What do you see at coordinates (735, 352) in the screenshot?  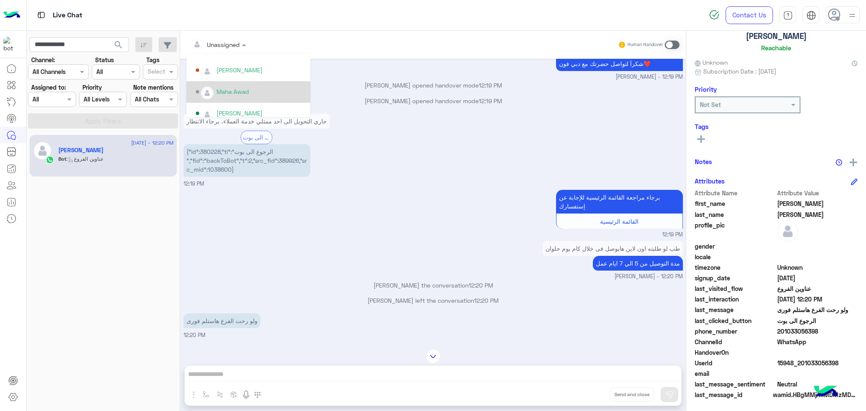 I see `span: HandoverOn` at bounding box center [735, 352].